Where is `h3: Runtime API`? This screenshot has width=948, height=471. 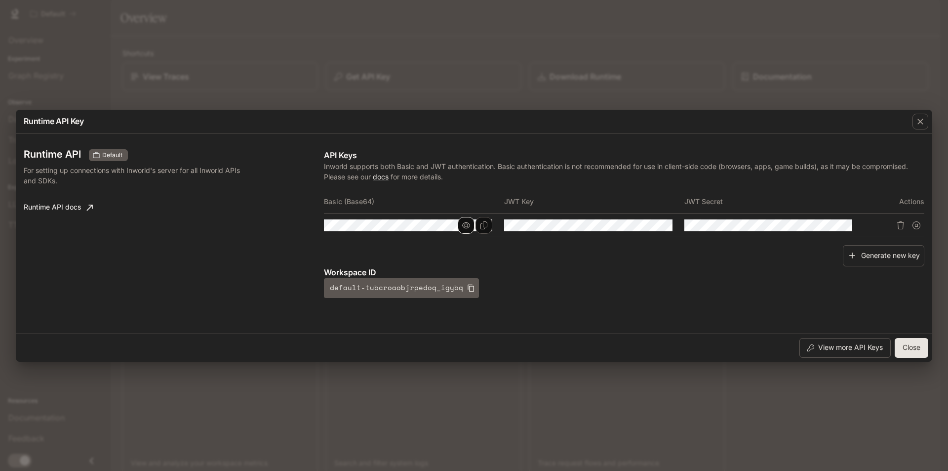 h3: Runtime API is located at coordinates (52, 154).